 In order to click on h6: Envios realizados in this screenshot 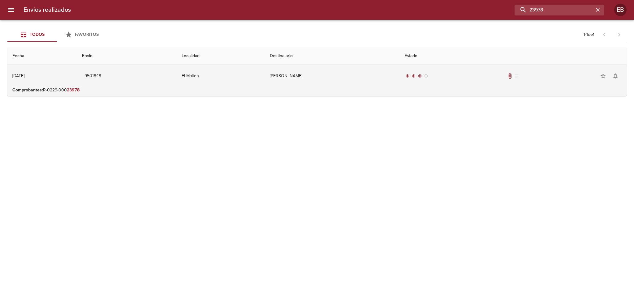, I will do `click(47, 10)`.